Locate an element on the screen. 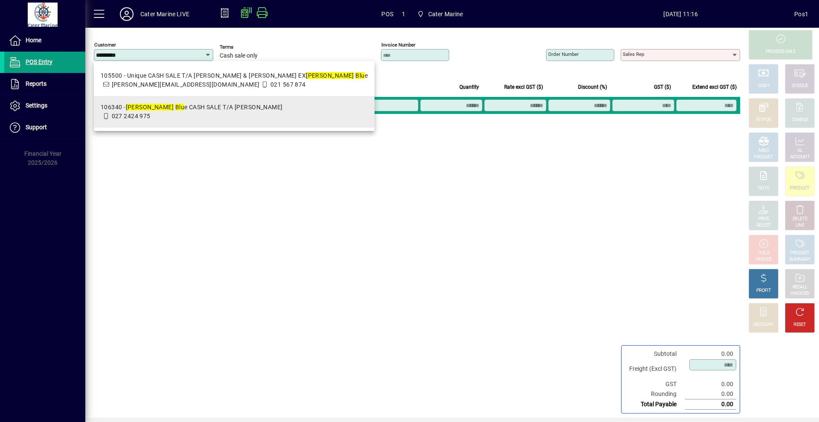 This screenshot has width=819, height=422. div: SELECT is located at coordinates (763, 225).